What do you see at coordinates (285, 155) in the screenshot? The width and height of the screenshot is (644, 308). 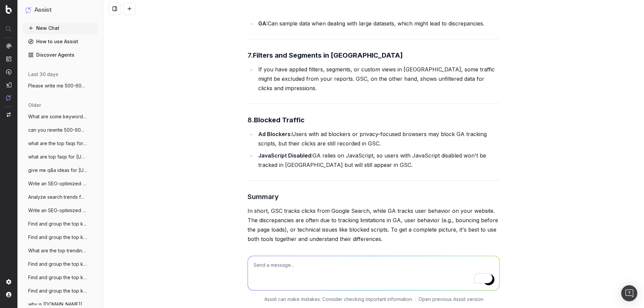 I see `strong: JavaScript Disabled:` at bounding box center [285, 155].